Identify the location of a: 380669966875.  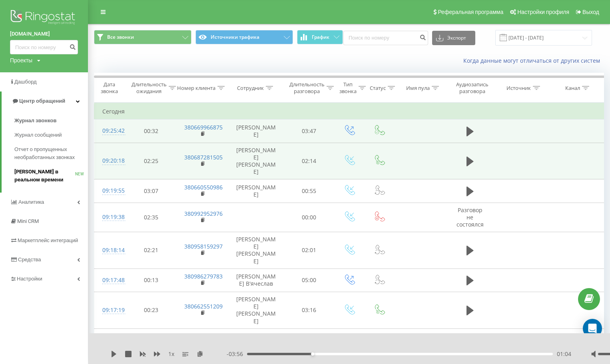
(204, 127).